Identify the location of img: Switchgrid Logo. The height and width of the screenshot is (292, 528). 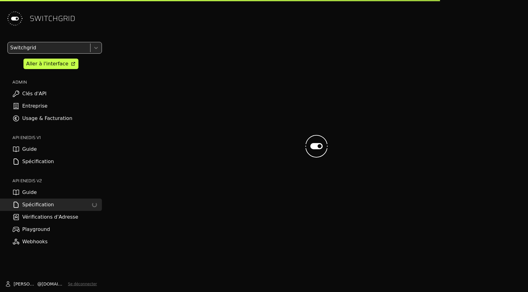
(15, 19).